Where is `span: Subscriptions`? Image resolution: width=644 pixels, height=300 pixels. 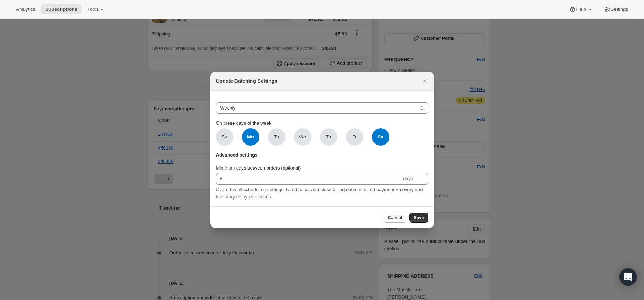
span: Subscriptions is located at coordinates (61, 10).